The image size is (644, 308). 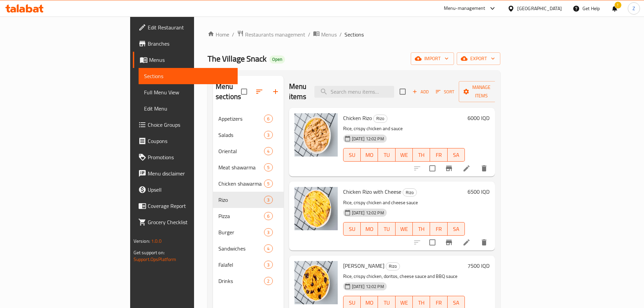 I want to click on div: Oriental, so click(x=241, y=151).